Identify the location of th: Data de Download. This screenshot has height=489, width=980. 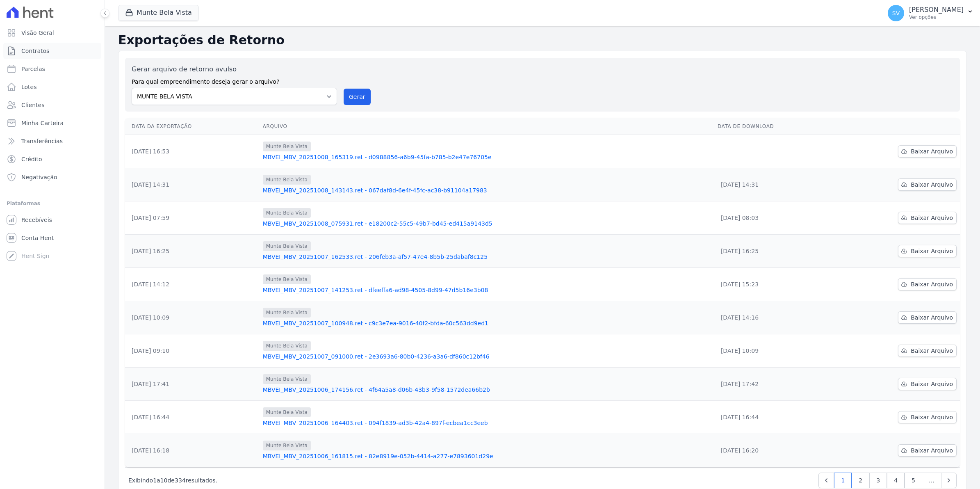
(775, 126).